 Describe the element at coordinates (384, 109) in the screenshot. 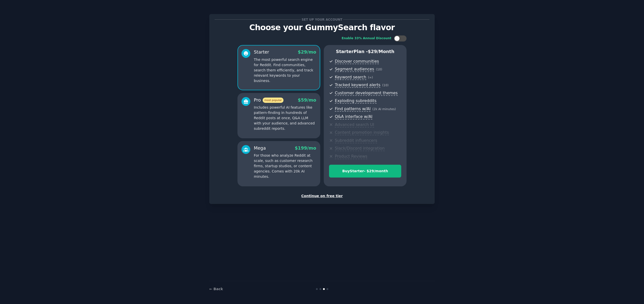

I see `span: ( 2k AI minutes )` at that location.